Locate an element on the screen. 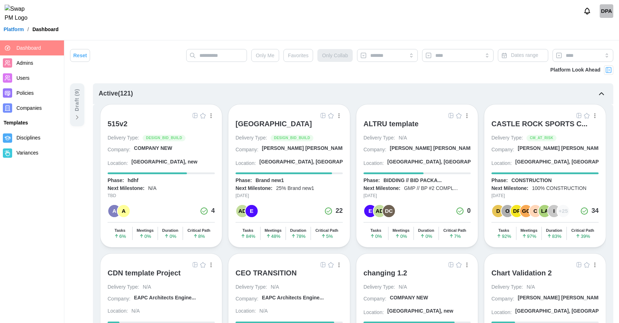 The width and height of the screenshot is (619, 323). div: GMP // BP #2 COMPL... is located at coordinates (431, 188).